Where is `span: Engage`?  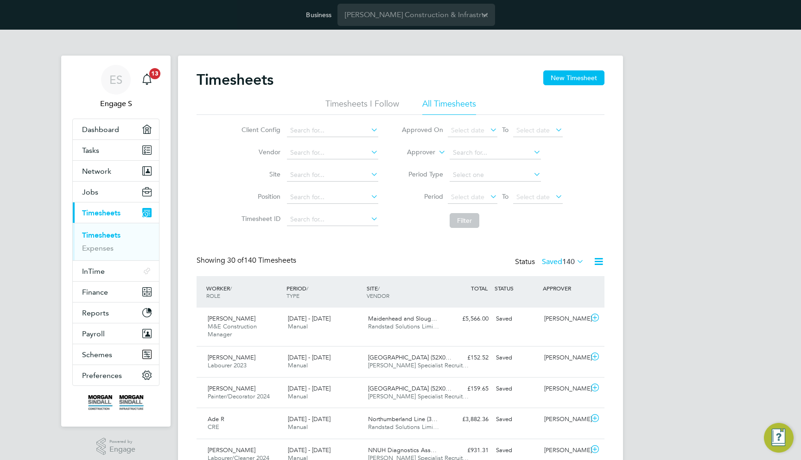 span: Engage is located at coordinates (122, 450).